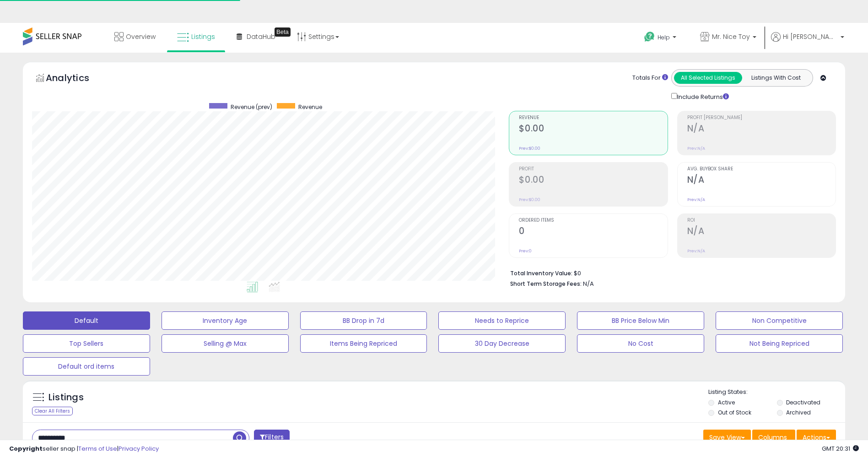 The height and width of the screenshot is (458, 868). I want to click on span: Avg. Buybox Share, so click(761, 169).